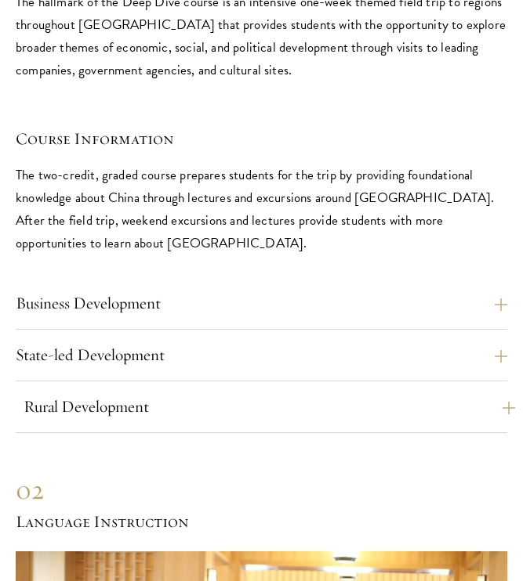 The image size is (523, 581). I want to click on p: The two-credit, graded course prepares students for the trip by providing foundational knowledge ..., so click(261, 209).